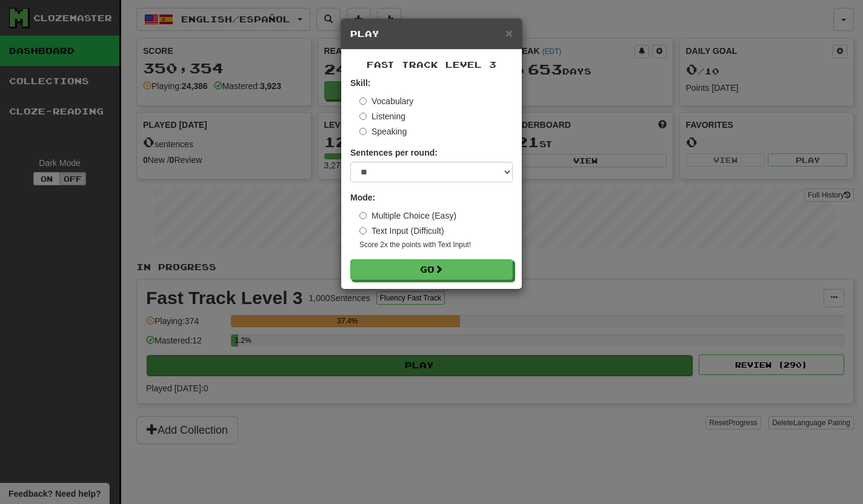 The width and height of the screenshot is (863, 504). I want to click on input: Vocabulary, so click(363, 101).